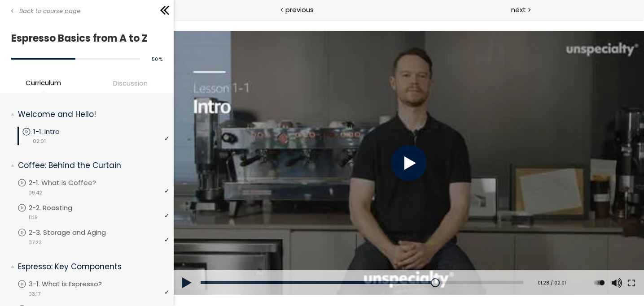  I want to click on span: 03:17, so click(34, 295).